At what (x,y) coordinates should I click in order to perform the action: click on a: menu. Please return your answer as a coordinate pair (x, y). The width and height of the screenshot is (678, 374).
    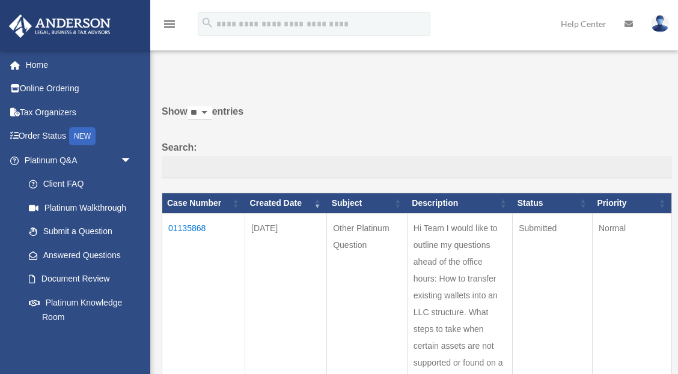
    Looking at the image, I should click on (169, 26).